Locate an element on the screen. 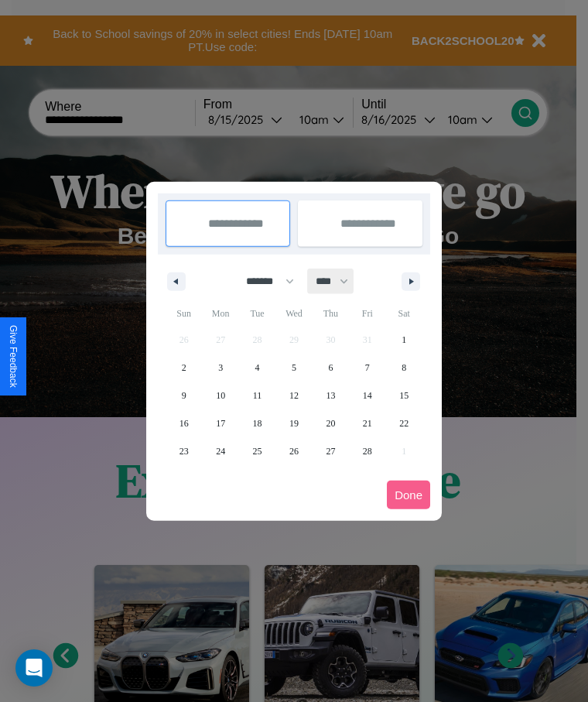  span: 21 is located at coordinates (367, 423).